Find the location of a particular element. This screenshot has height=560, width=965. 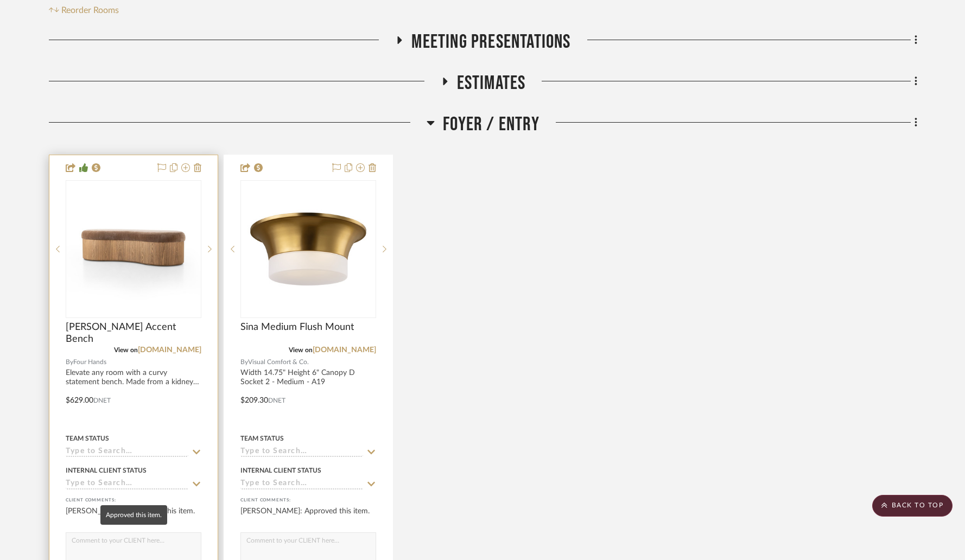

button: Reorder Rooms is located at coordinates (83, 10).